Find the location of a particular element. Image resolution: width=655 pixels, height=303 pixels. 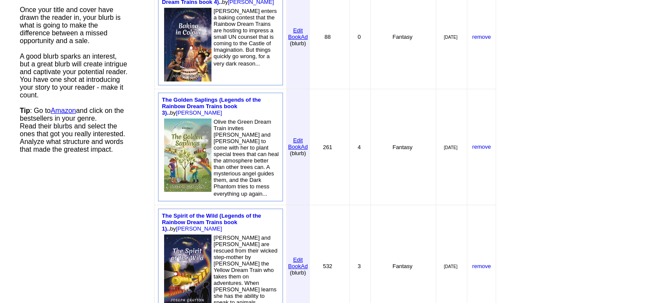

a: The Spirit of the Wild (Legends of the Rainbow Dream Trains book 1).. is located at coordinates (212, 222).